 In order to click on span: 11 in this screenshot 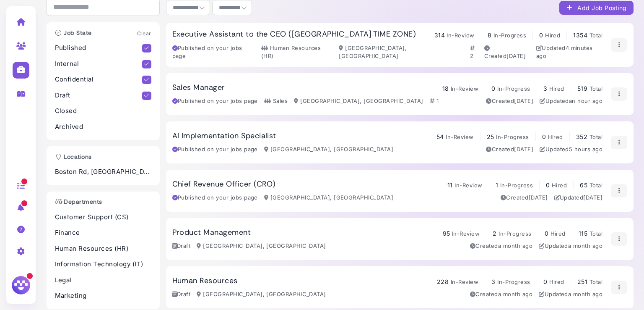, I will do `click(450, 185)`.